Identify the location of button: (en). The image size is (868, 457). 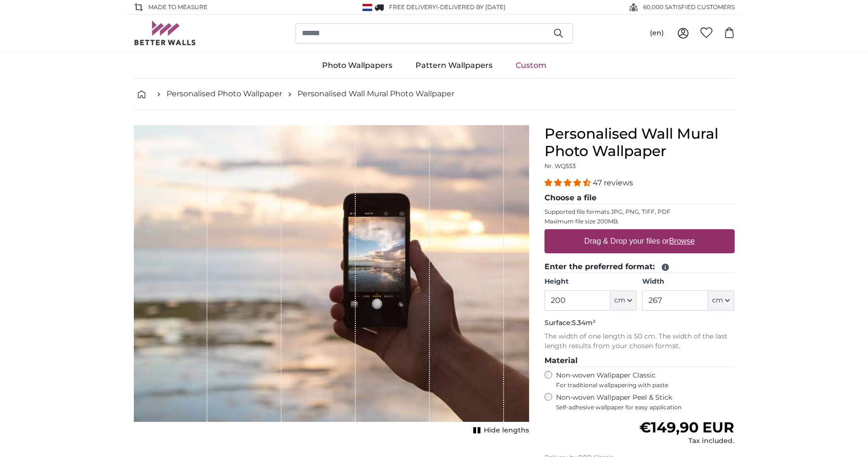
(657, 33).